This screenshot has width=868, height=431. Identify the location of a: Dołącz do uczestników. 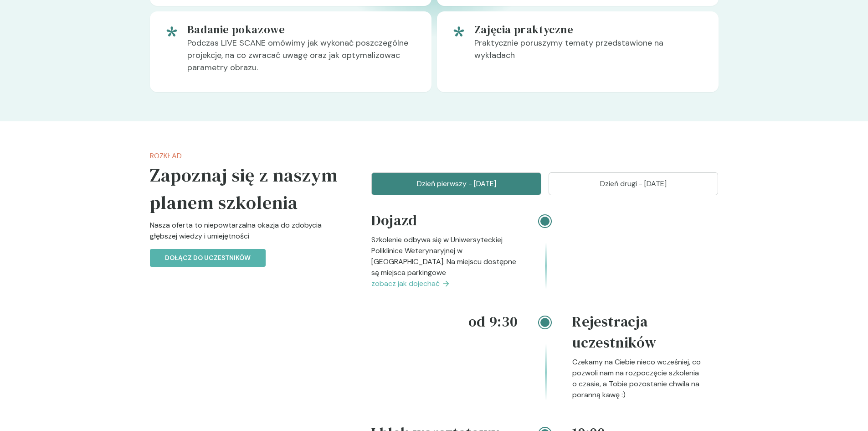
(208, 257).